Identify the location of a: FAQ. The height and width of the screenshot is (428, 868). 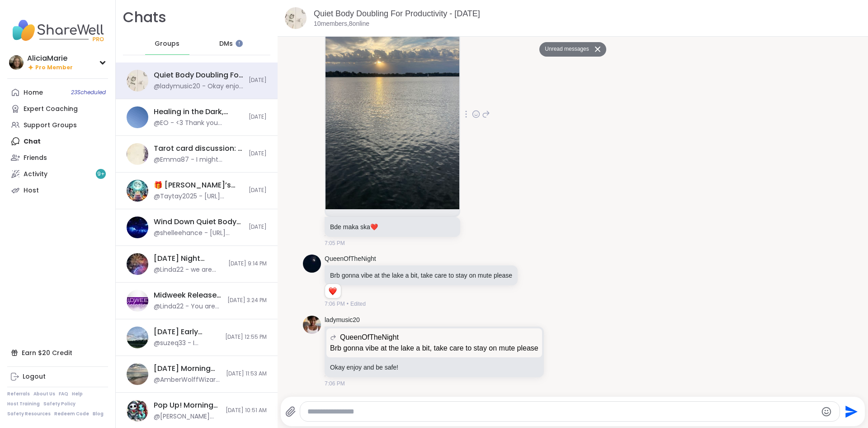
(64, 394).